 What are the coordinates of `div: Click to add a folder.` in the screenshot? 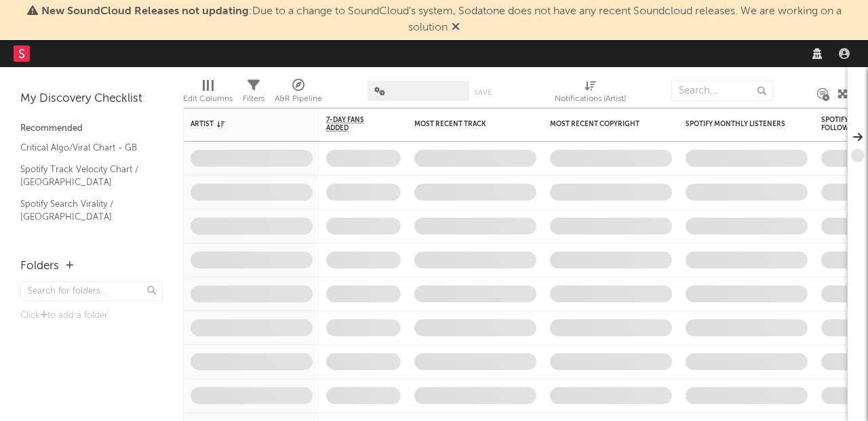 It's located at (91, 316).